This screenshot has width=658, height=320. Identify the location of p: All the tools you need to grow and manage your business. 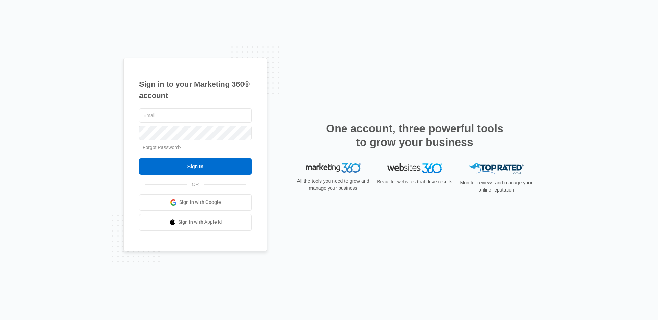
(333, 185).